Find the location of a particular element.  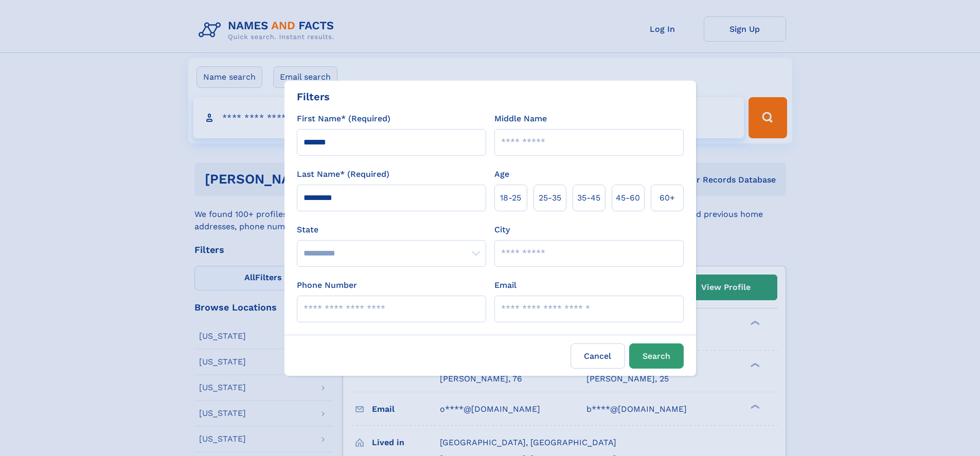

label: Last Name* (Required) is located at coordinates (343, 174).